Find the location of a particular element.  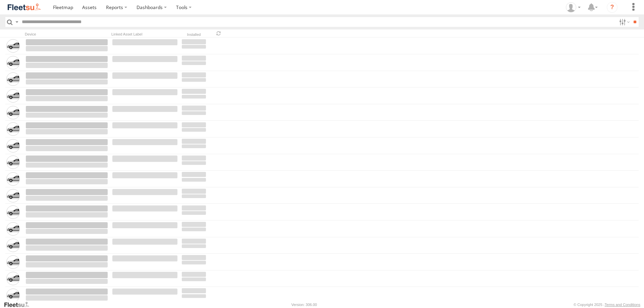

div: Muhammad Babar Raza is located at coordinates (573, 7).